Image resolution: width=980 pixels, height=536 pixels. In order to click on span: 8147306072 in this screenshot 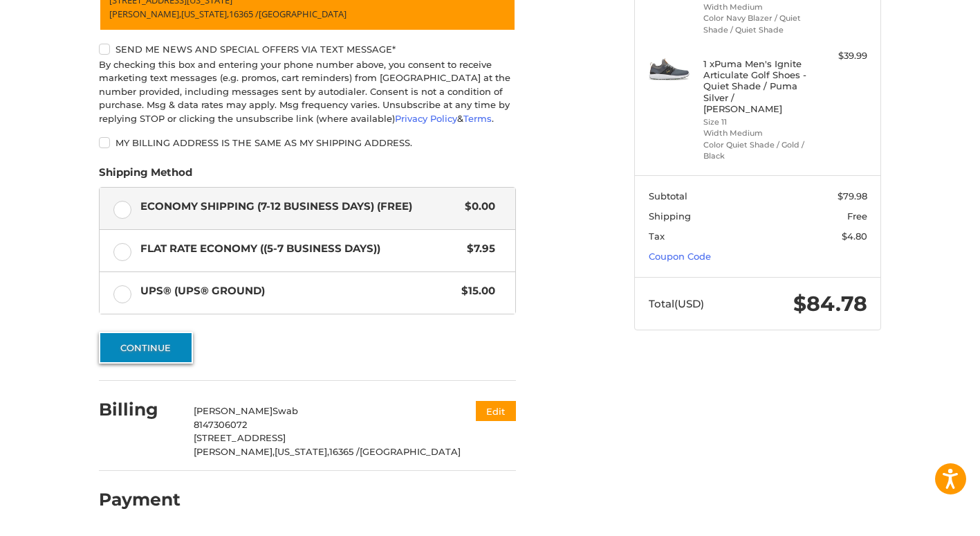, I will do `click(220, 425)`.